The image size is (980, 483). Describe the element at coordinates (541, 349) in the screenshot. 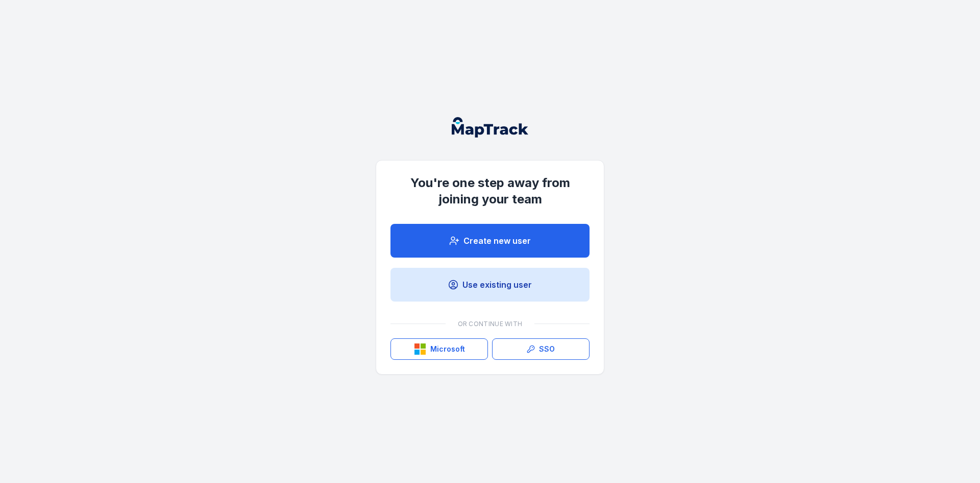

I see `a: SSO` at that location.